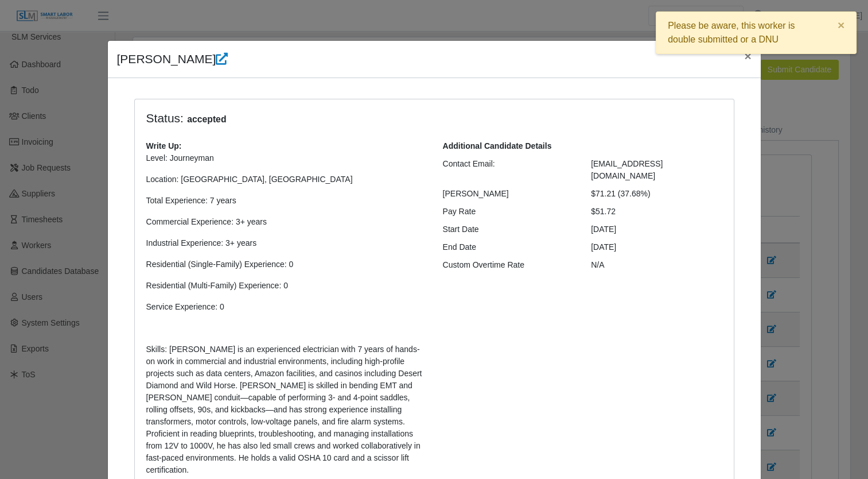 This screenshot has height=479, width=868. What do you see at coordinates (361, 118) in the screenshot?
I see `h4: Status:` at bounding box center [361, 118].